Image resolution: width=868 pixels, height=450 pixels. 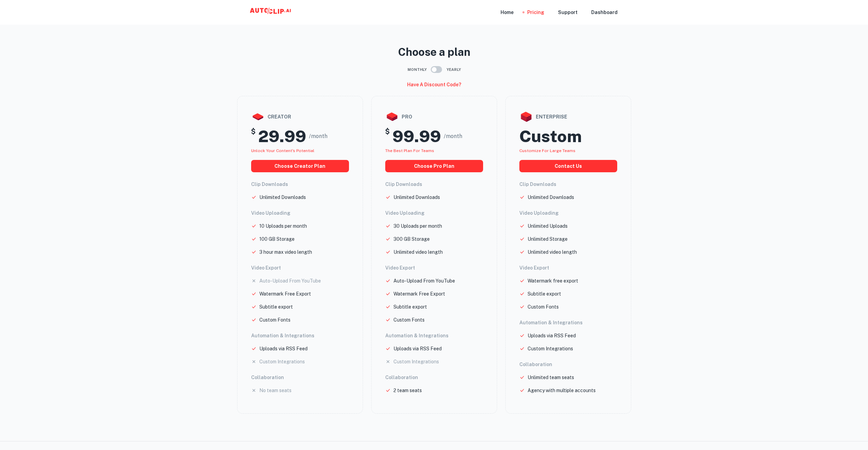 What do you see at coordinates (434, 52) in the screenshot?
I see `p: Choose a plan` at bounding box center [434, 52].